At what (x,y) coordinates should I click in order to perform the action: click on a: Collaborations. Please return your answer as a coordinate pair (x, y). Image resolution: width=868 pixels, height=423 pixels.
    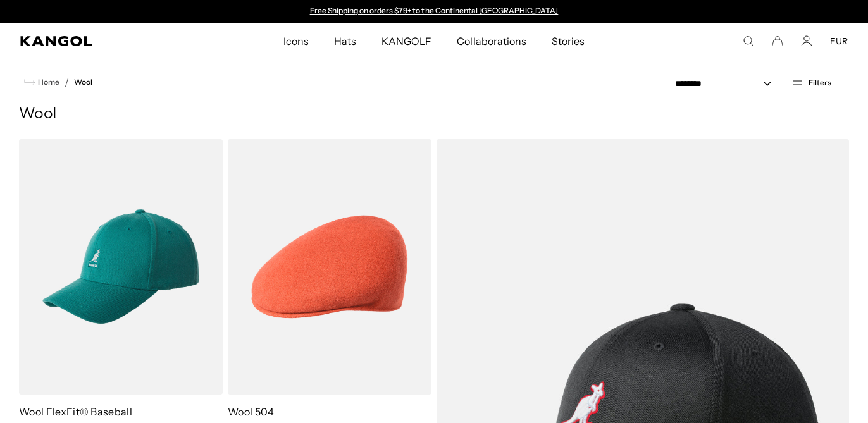
    Looking at the image, I should click on (491, 41).